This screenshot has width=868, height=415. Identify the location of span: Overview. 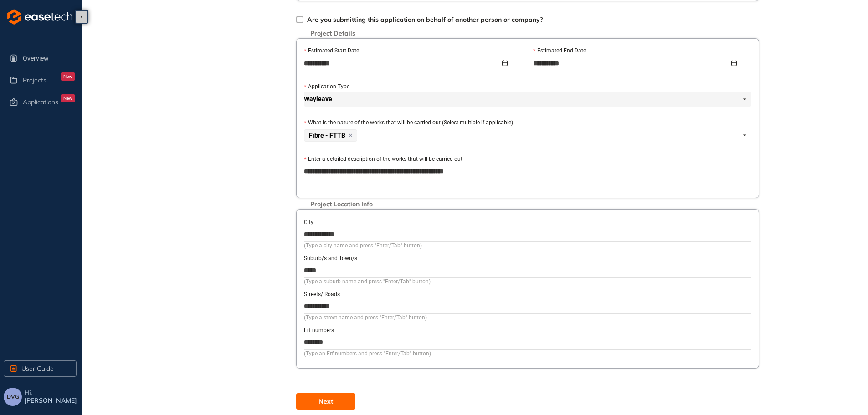
(49, 59).